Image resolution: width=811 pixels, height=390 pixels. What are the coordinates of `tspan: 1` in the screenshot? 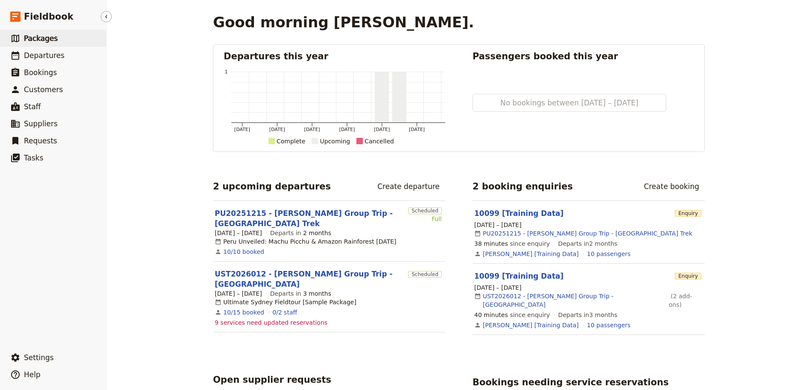 It's located at (226, 72).